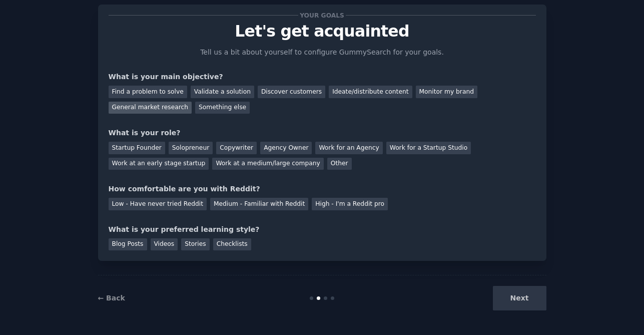 The height and width of the screenshot is (335, 644). What do you see at coordinates (286, 148) in the screenshot?
I see `div: Agency Owner` at bounding box center [286, 148].